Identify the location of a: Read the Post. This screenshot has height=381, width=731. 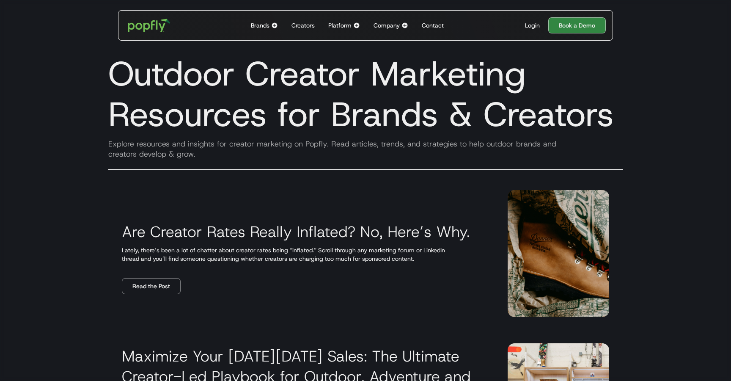
(151, 286).